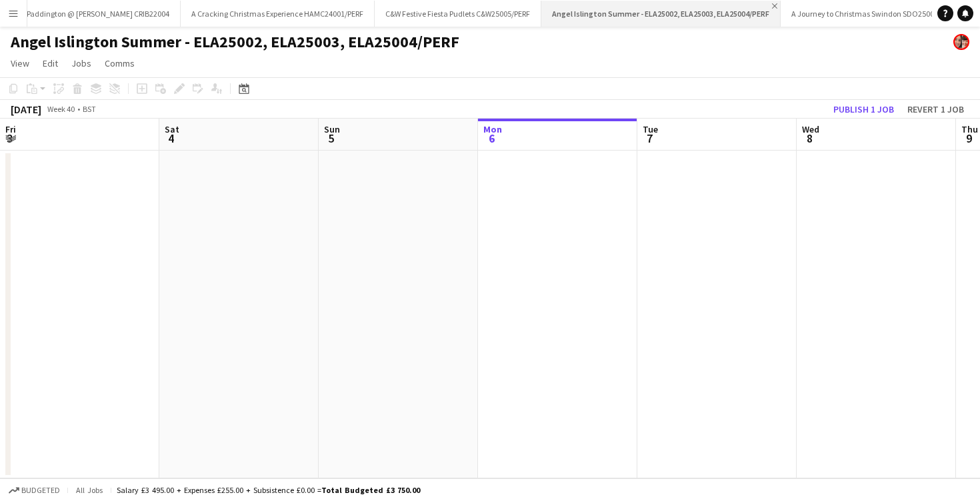 The width and height of the screenshot is (980, 501). Describe the element at coordinates (968, 138) in the screenshot. I see `span: 9` at that location.